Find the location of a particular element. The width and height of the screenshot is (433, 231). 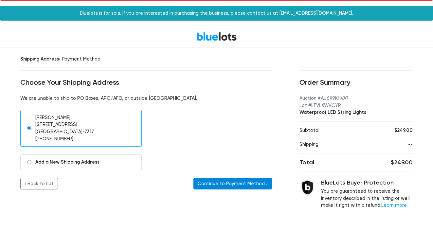

h4: Order Summary is located at coordinates (356, 83).